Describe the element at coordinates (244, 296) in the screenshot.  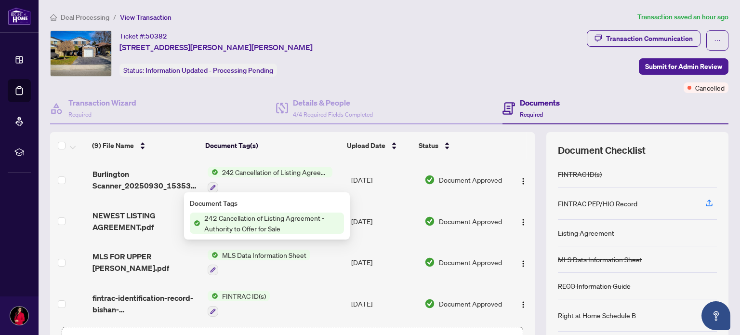
I see `span: FINTRAC ID(s)` at that location.